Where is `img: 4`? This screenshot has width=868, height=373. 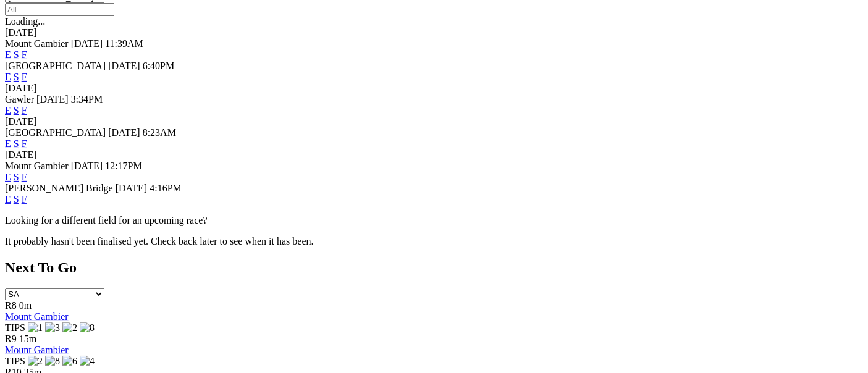 img: 4 is located at coordinates (87, 361).